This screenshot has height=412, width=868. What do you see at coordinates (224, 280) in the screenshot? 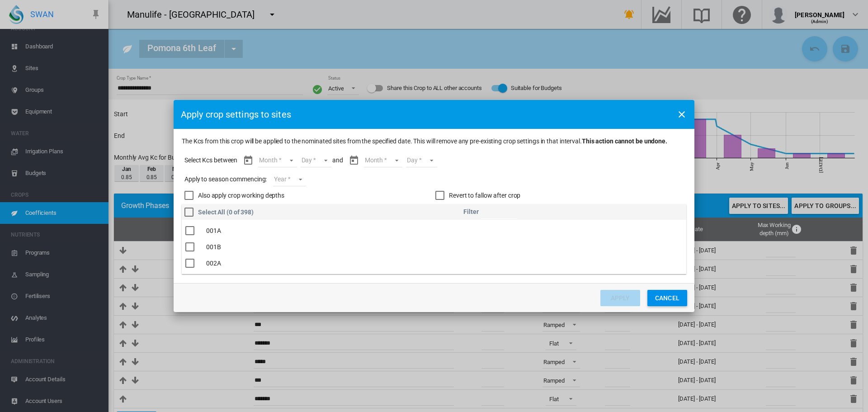
I see `td: 002B` at bounding box center [224, 280].